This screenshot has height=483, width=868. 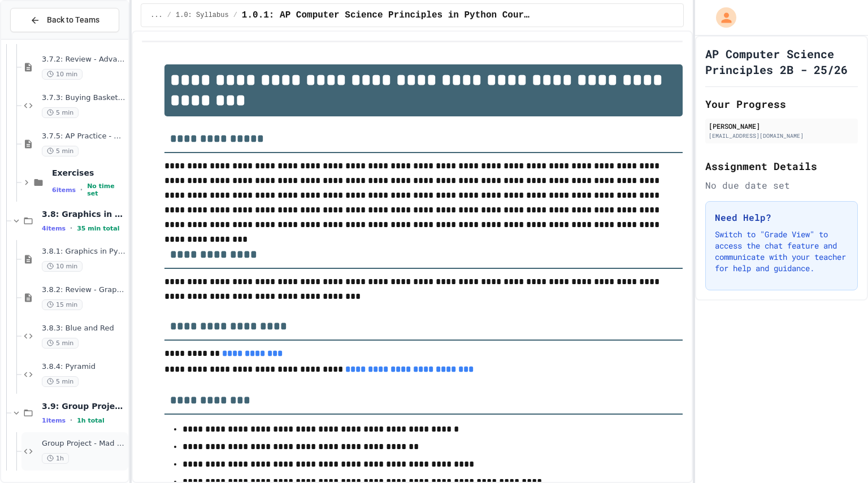 What do you see at coordinates (781, 252) in the screenshot?
I see `p: Switch to "Grade View" to access the chat feature and communicate with your teacher for help and ...` at bounding box center [781, 252].